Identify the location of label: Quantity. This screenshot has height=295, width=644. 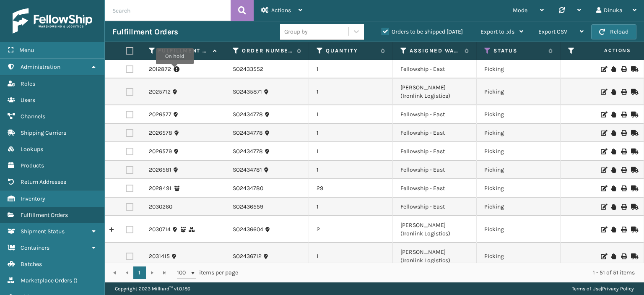
(351, 50).